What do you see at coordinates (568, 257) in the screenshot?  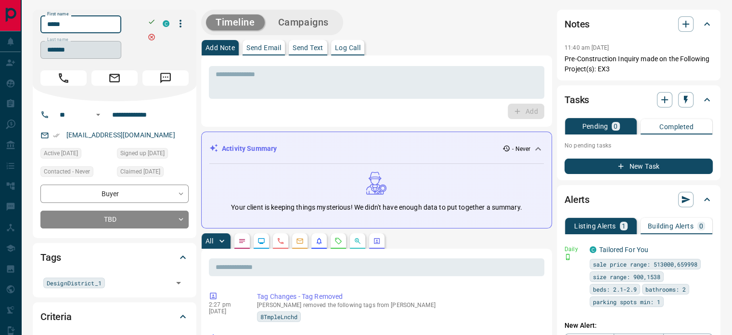 I see `svg: Push Notification Only` at bounding box center [568, 257].